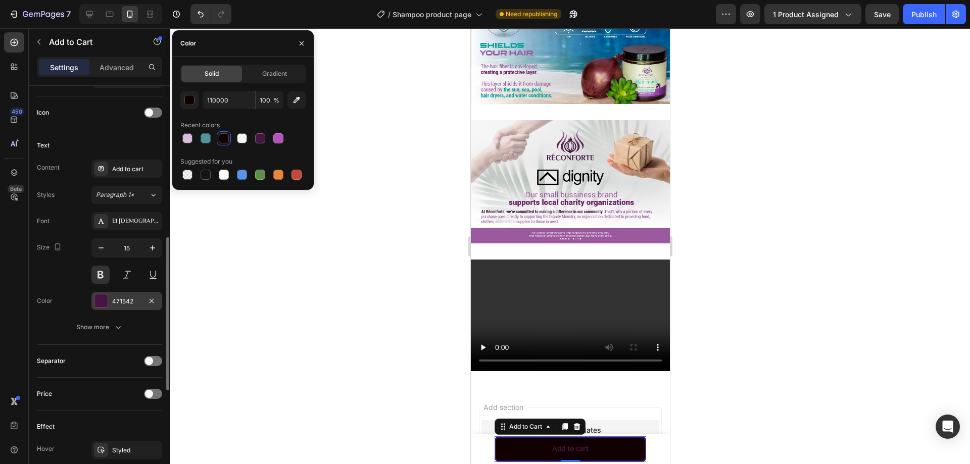 This screenshot has height=464, width=970. Describe the element at coordinates (882, 14) in the screenshot. I see `span: Save` at that location.